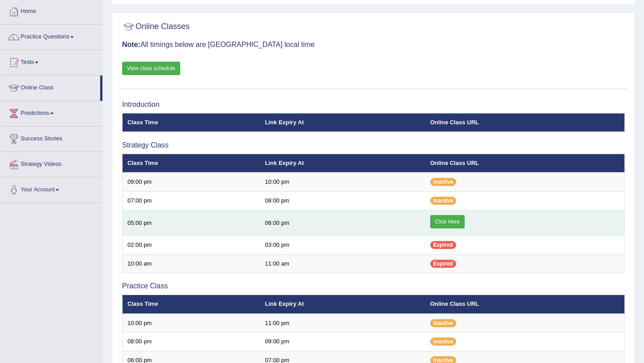 Image resolution: width=644 pixels, height=363 pixels. Describe the element at coordinates (374, 286) in the screenshot. I see `h3: Practice Class` at that location.